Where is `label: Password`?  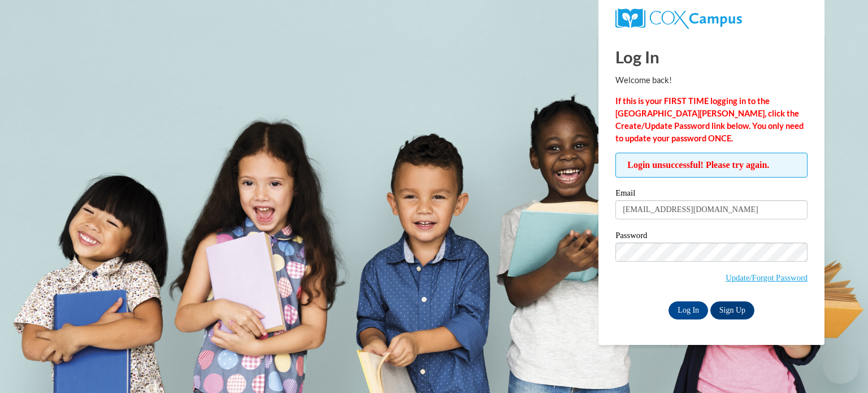
label: Password is located at coordinates (711, 237).